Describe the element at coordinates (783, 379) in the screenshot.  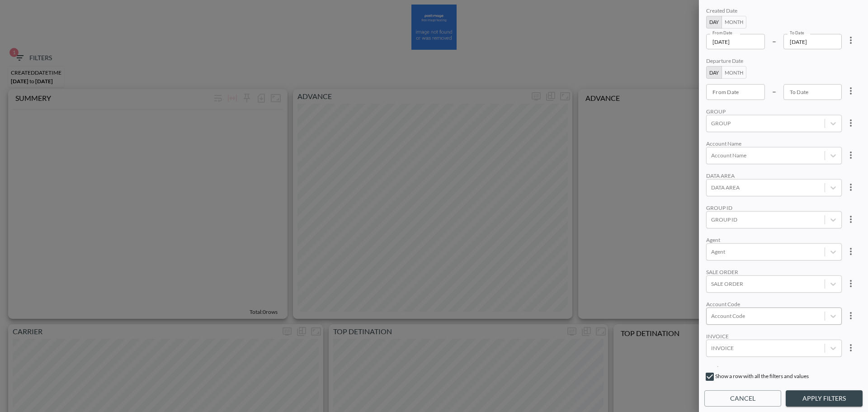
I see `div: Show a row with all the filters and values` at that location.